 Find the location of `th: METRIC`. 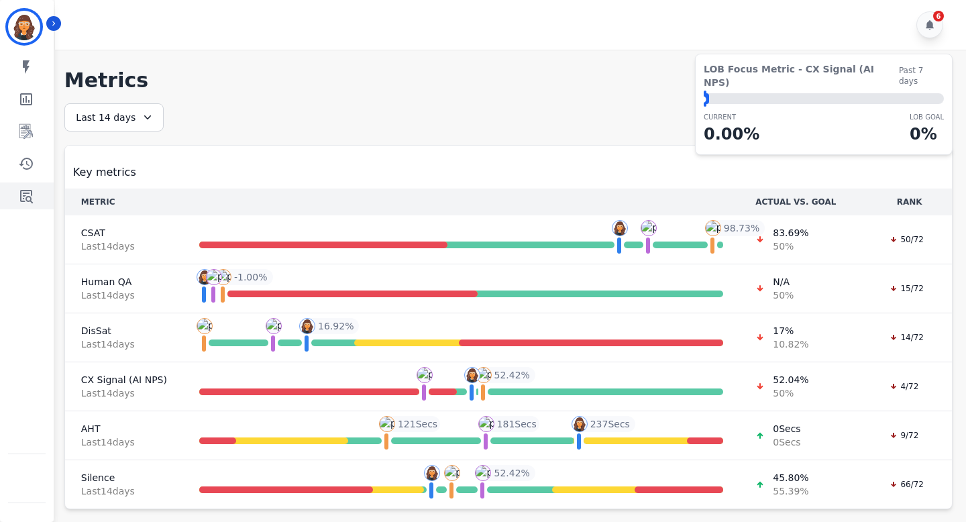

th: METRIC is located at coordinates (124, 202).